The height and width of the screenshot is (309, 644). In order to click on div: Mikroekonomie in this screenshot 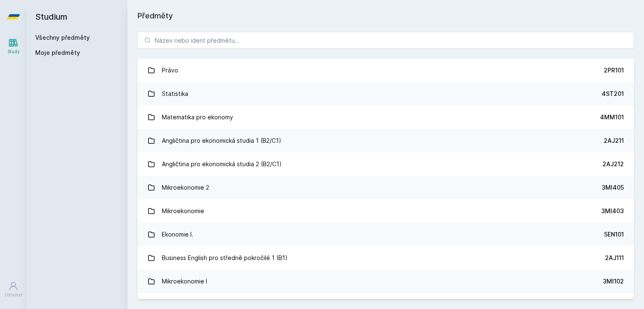, I will do `click(183, 211)`.